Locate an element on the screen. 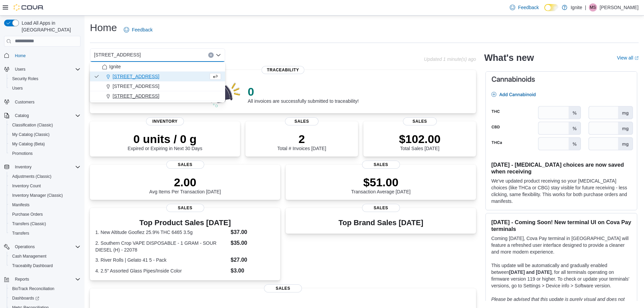  a: Purchase Orders is located at coordinates (27, 214).